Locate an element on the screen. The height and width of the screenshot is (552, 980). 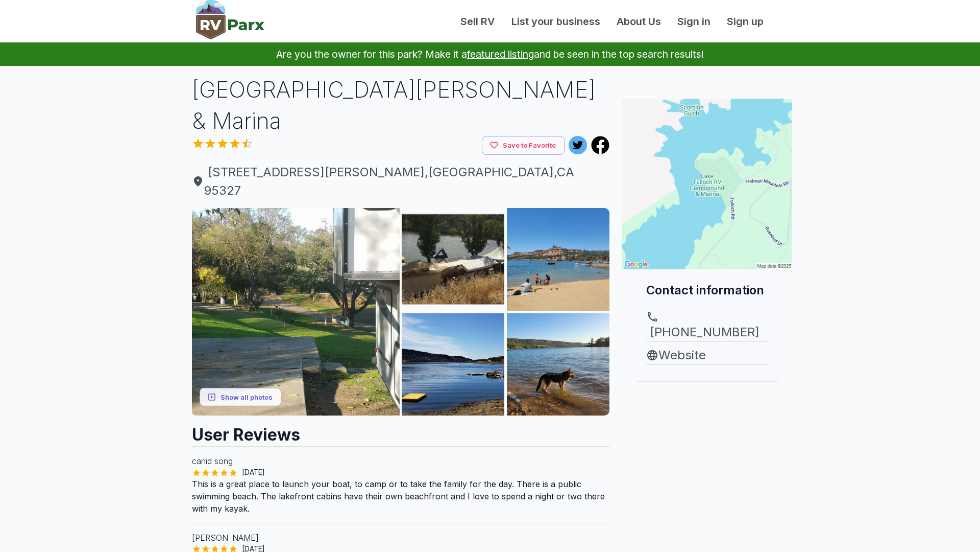
img: AAcXr8qizQf-oToKnpnsA6uX8JRSJagY7Jzv0SNo-ypFZHvovIS7hcsJoI_9NN8uegbuLQhwHRuShPvN2zsDxa3rMu_AMI4Zl... is located at coordinates (558, 259).